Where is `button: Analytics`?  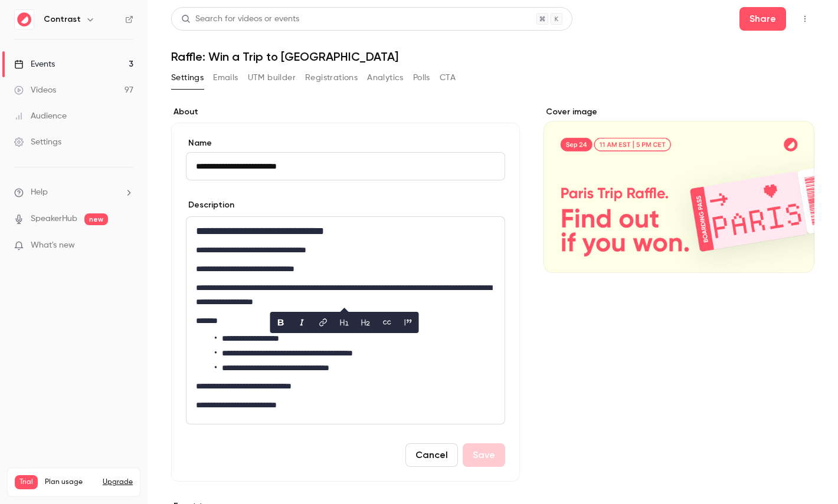
button: Analytics is located at coordinates (386, 78).